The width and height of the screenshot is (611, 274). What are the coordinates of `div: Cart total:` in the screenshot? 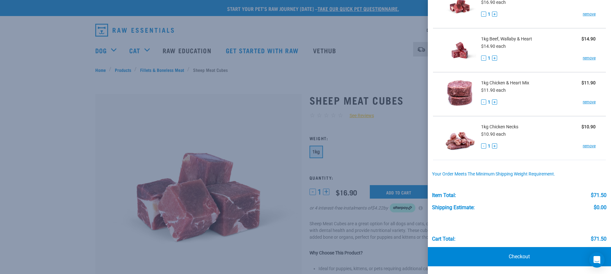 It's located at (443, 239).